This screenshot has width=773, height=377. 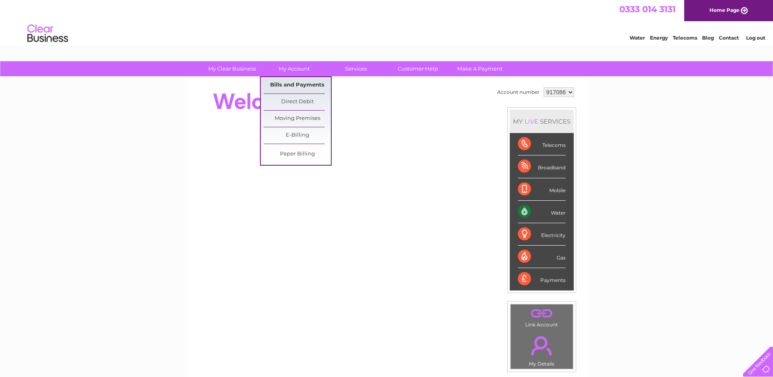 What do you see at coordinates (480, 68) in the screenshot?
I see `a: Make A Payment` at bounding box center [480, 68].